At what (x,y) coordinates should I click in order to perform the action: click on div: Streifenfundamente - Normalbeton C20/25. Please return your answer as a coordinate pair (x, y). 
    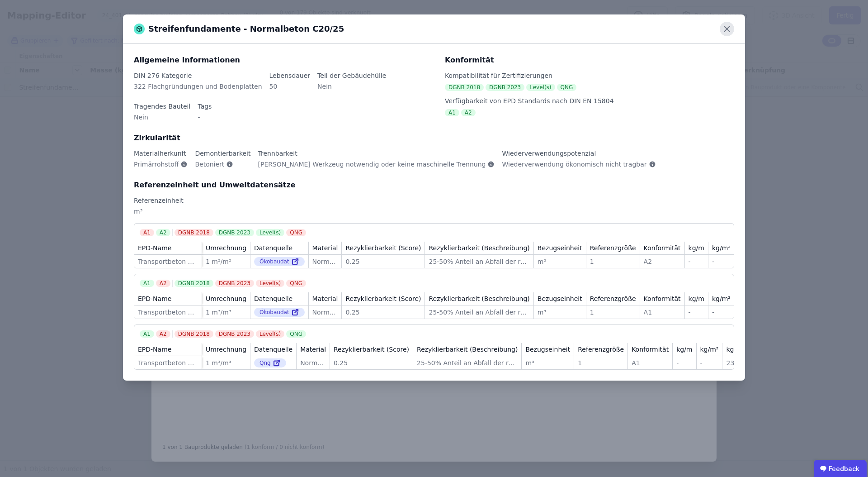
    Looking at the image, I should click on (239, 29).